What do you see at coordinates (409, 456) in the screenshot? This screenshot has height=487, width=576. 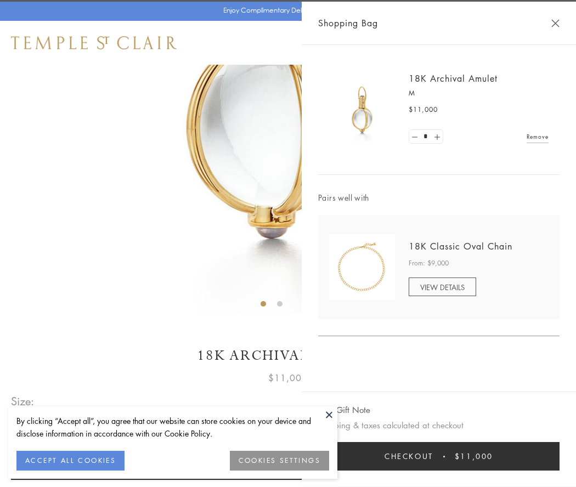 I see `span: Checkout` at bounding box center [409, 456].